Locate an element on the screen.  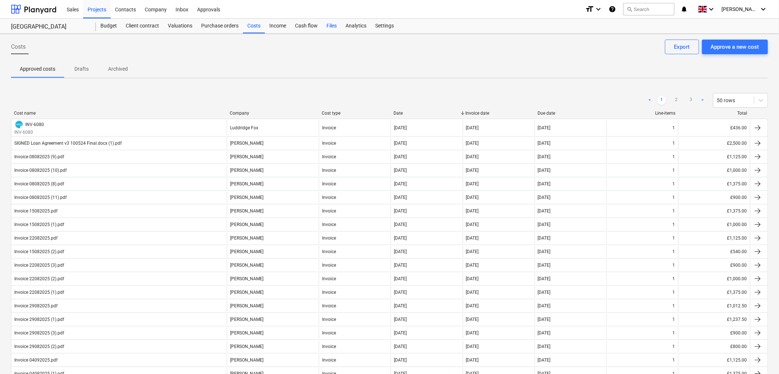
a: Income is located at coordinates (278, 26).